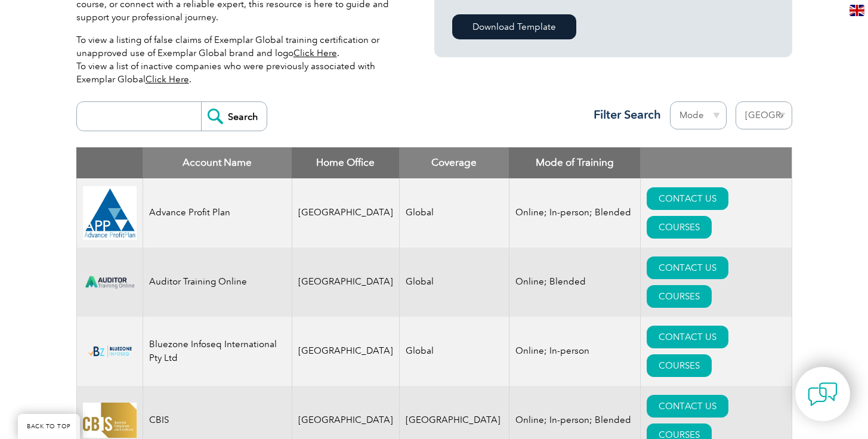  Describe the element at coordinates (574, 282) in the screenshot. I see `td: Online; Blended` at that location.